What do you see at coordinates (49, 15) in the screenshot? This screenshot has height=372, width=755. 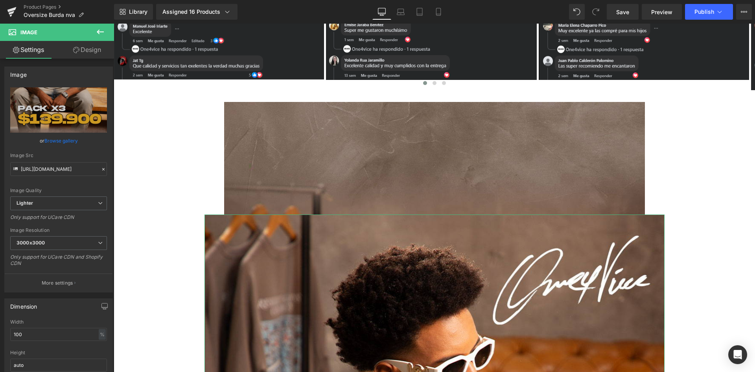 I see `span: Oversize Burda nva` at bounding box center [49, 15].